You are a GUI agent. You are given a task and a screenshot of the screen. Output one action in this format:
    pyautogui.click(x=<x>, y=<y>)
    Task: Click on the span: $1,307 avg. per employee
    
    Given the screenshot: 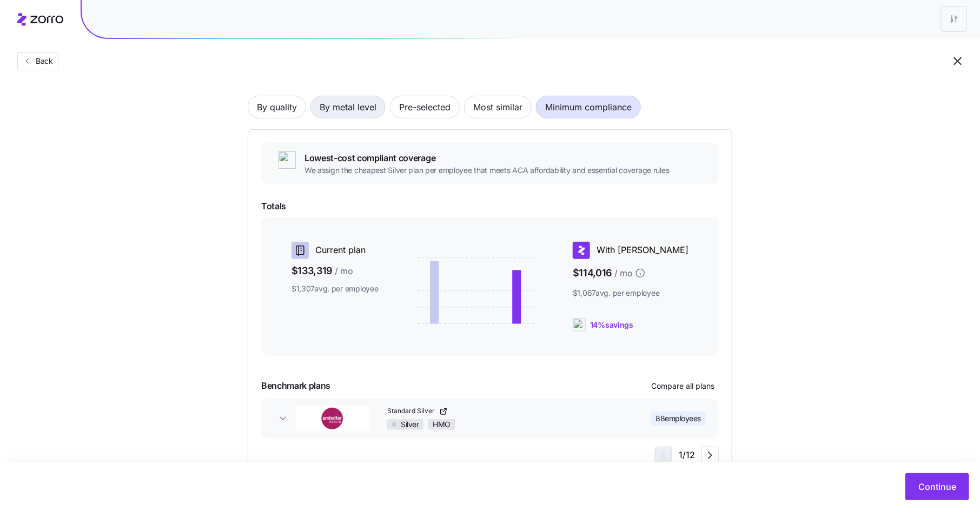 What is the action you would take?
    pyautogui.click(x=335, y=289)
    